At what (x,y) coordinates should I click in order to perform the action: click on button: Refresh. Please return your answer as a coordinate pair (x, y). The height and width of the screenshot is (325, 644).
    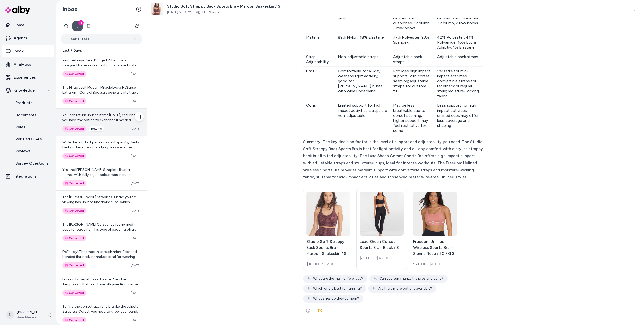
    Looking at the image, I should click on (137, 26).